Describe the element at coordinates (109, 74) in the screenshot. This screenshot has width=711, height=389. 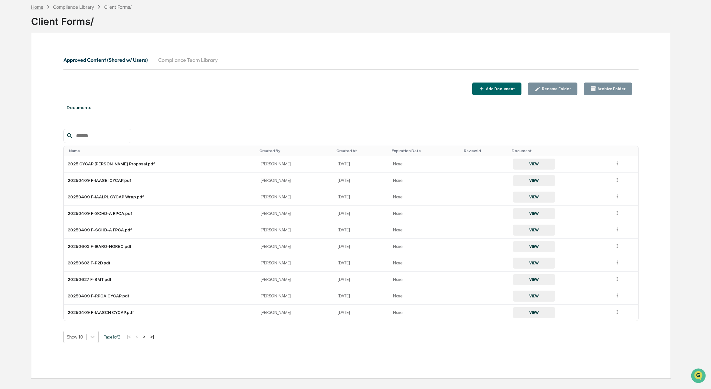
I see `button: See all` at that location.